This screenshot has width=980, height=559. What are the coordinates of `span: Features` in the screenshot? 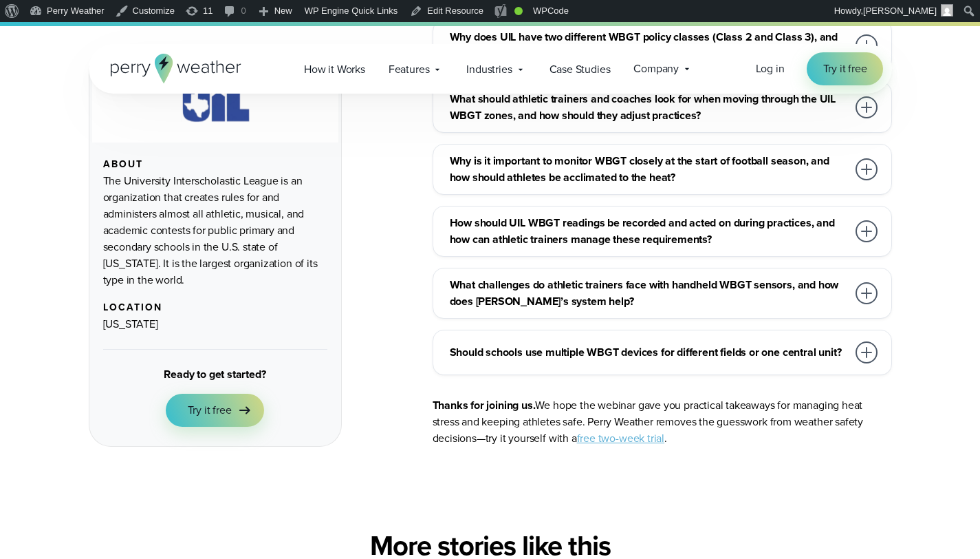 It's located at (409, 69).